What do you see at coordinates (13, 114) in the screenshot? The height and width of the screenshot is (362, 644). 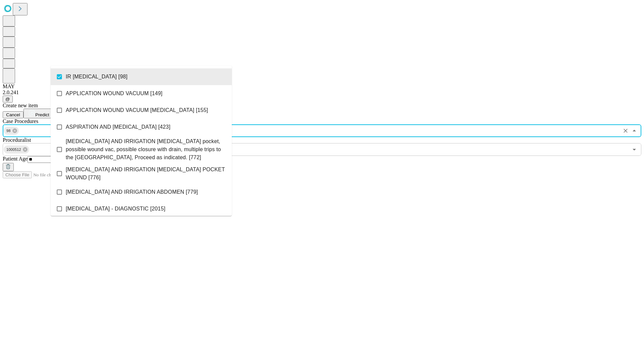 I see `span: Cancel` at bounding box center [13, 114].